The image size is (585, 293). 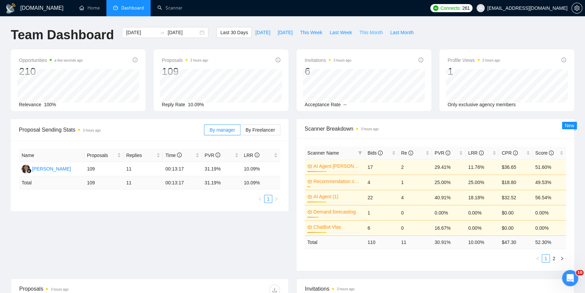 I want to click on td: 1, so click(x=382, y=212).